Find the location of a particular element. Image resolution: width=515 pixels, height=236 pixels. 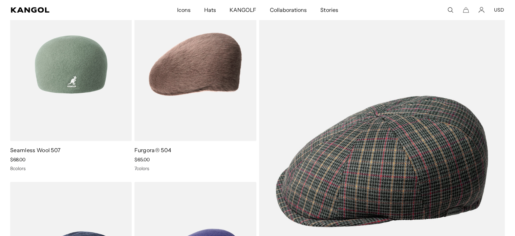

a: Account is located at coordinates (482, 10).